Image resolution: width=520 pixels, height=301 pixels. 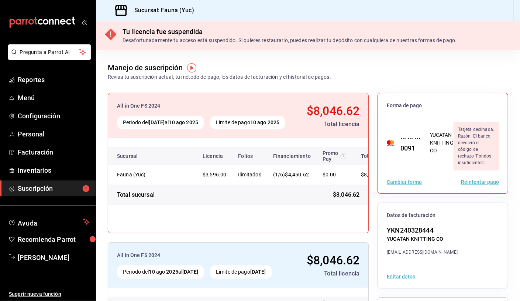 I want to click on span: $0.00, so click(x=329, y=174).